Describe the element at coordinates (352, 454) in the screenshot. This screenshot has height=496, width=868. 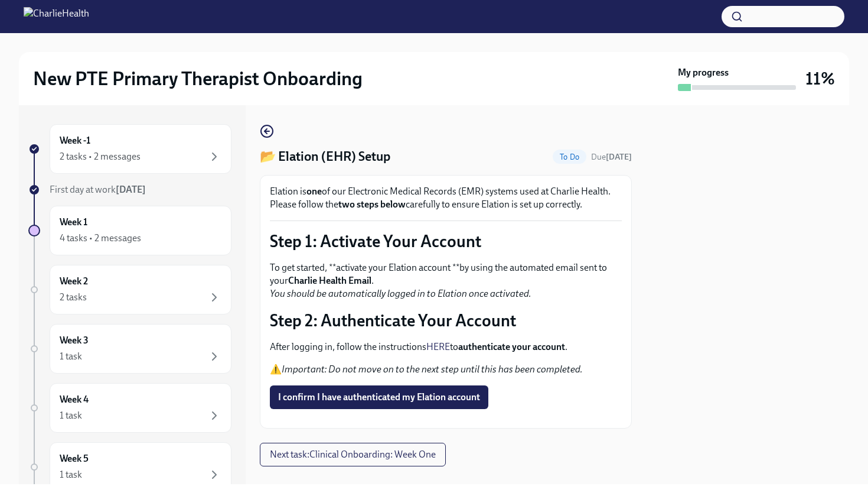
I see `button: Next task:Clinical Onboarding: Week One` at that location.